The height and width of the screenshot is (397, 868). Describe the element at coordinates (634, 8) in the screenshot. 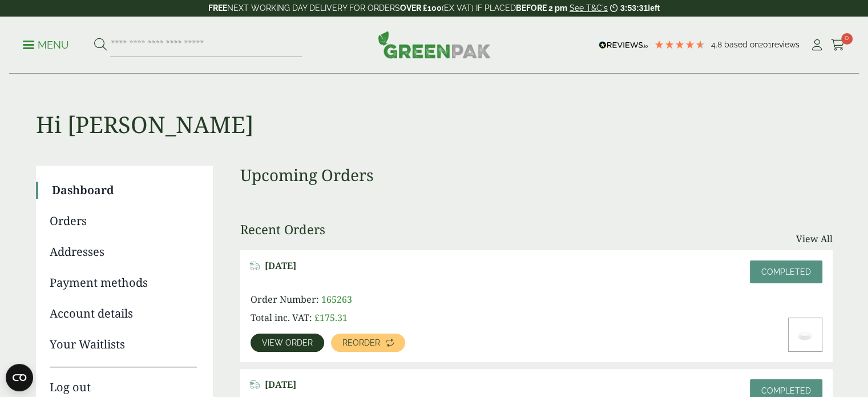

I see `span: 3:53:31` at that location.